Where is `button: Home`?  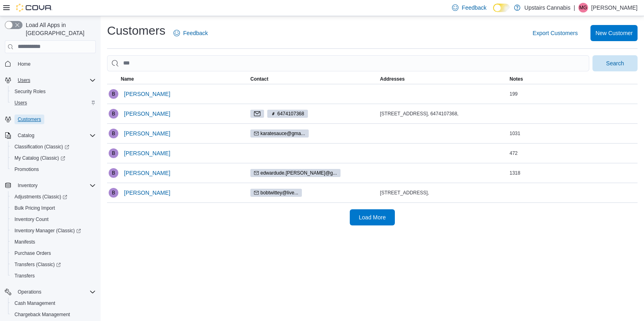
button: Home is located at coordinates (50, 64).